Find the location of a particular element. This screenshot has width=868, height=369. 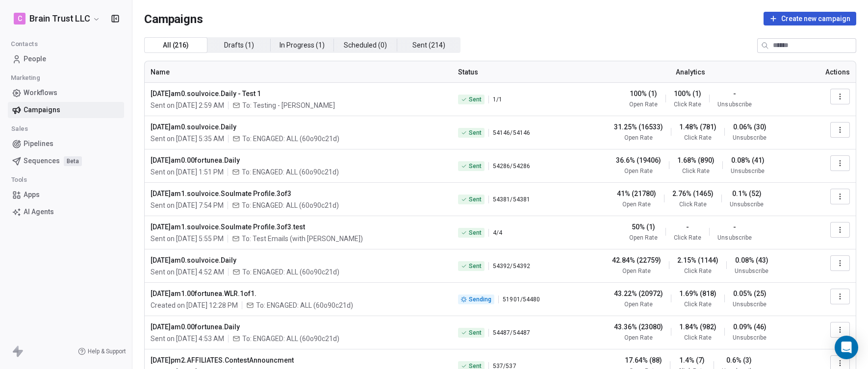

span: Sales is located at coordinates (19, 129).